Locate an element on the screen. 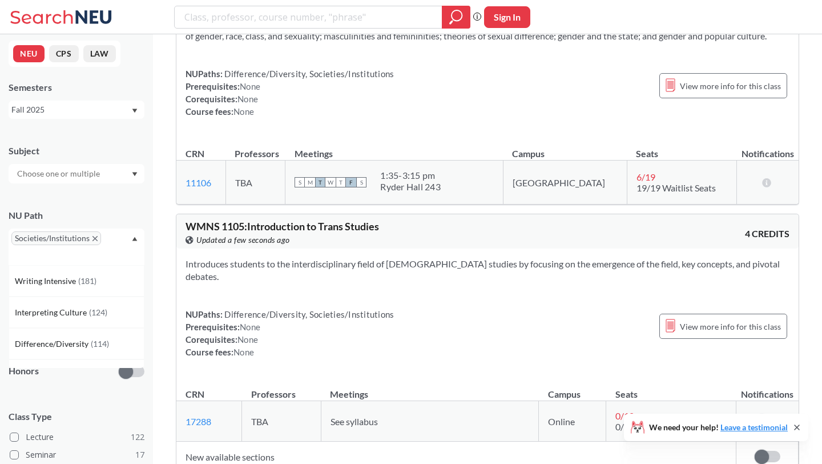 This screenshot has height=464, width=822. span: 17 is located at coordinates (140, 455).